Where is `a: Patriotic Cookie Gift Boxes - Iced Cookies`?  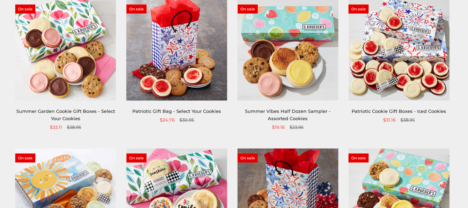
a: Patriotic Cookie Gift Boxes - Iced Cookies is located at coordinates (399, 111).